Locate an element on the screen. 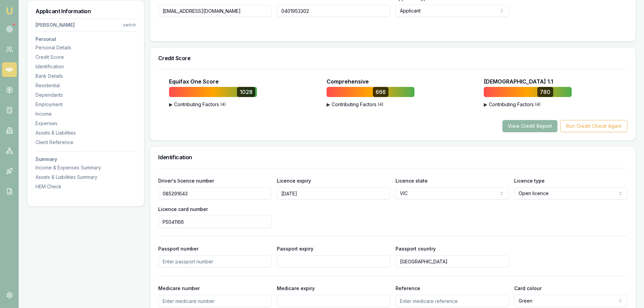  input: Enter driver's licence card number is located at coordinates (215, 222).